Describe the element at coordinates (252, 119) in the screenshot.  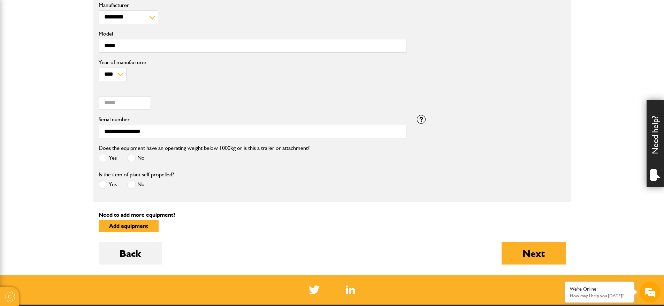
I see `label: Serial number` at that location.